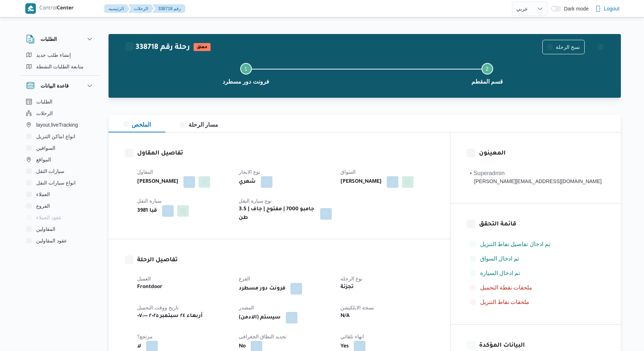 This screenshot has width=644, height=351. I want to click on b: معلق, so click(202, 47).